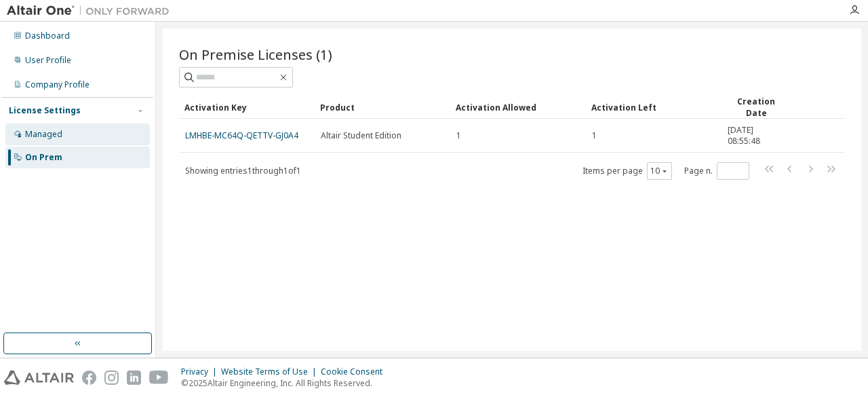  I want to click on div: Activation Key, so click(247, 108).